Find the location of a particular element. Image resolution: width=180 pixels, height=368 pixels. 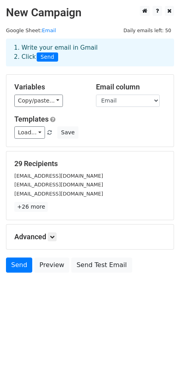

a: Send Test Email is located at coordinates (101, 265).